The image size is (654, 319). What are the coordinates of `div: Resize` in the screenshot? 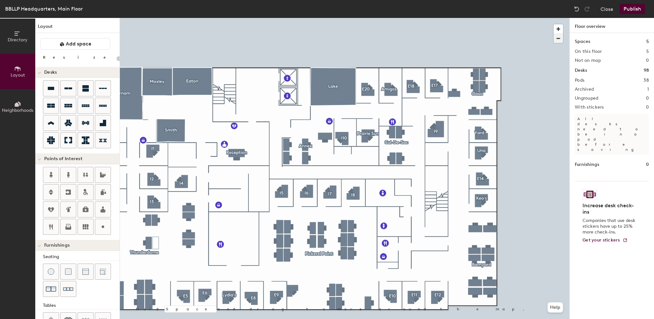 It's located at (78, 57).